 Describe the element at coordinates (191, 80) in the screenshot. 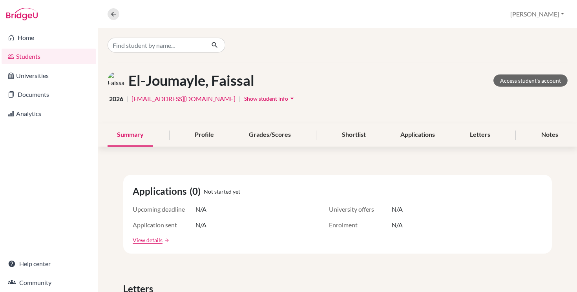

I see `h1: El-Joumayle, Faissal` at that location.